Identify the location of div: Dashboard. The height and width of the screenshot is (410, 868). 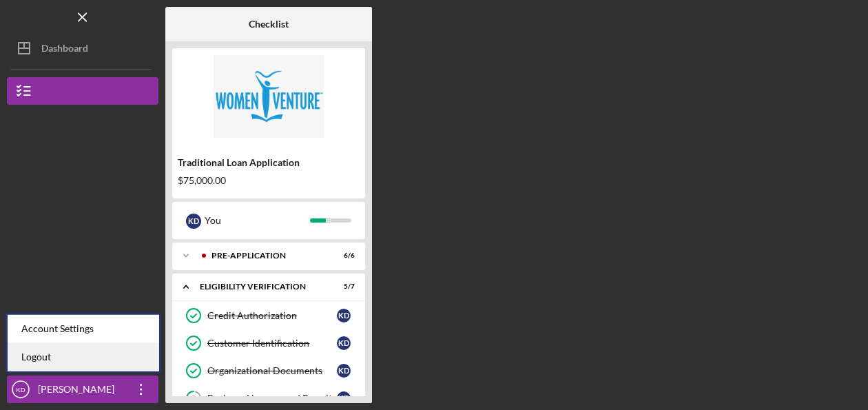
(64, 49).